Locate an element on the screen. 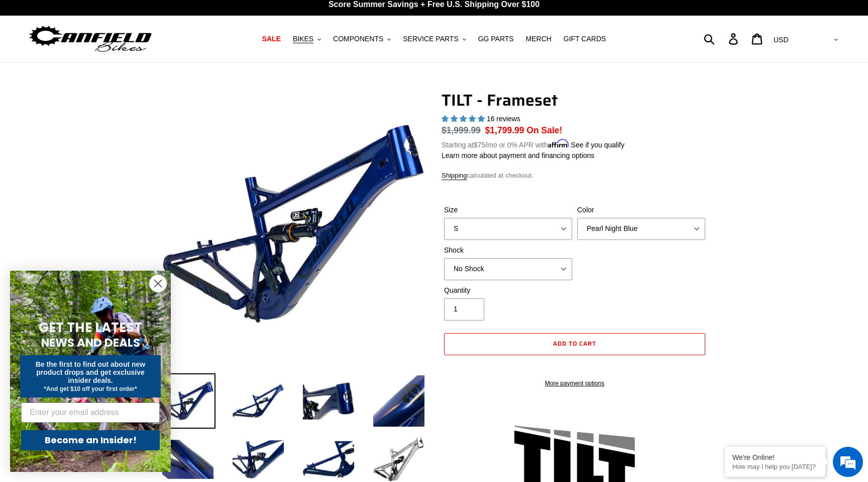  label: Quantity is located at coordinates (508, 290).